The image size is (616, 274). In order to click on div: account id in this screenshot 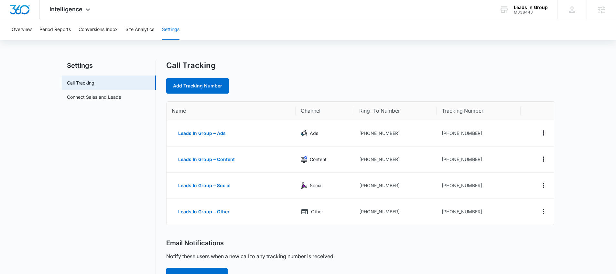, I will do `click(530, 12)`.